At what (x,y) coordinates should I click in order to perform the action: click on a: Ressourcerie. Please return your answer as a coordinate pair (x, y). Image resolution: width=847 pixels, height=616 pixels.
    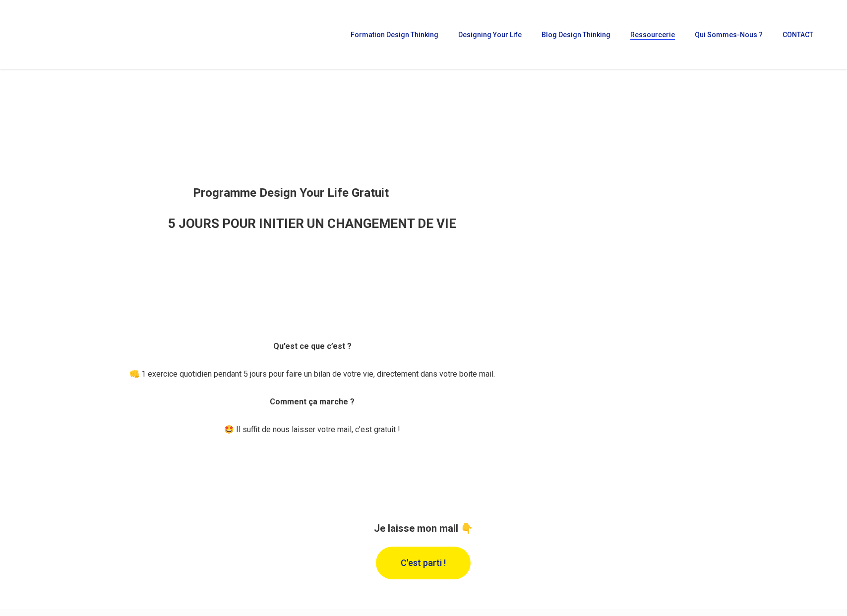
    Looking at the image, I should click on (653, 35).